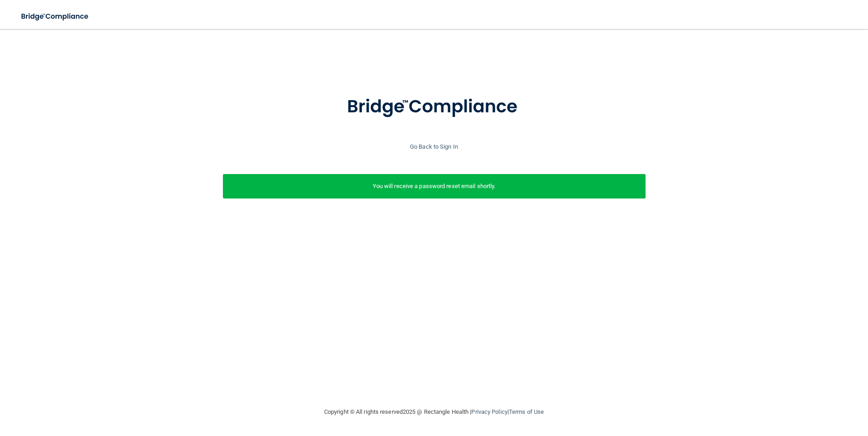 This screenshot has height=436, width=868. What do you see at coordinates (434, 187) in the screenshot?
I see `p: You will receive a password reset email shortly.` at bounding box center [434, 187].